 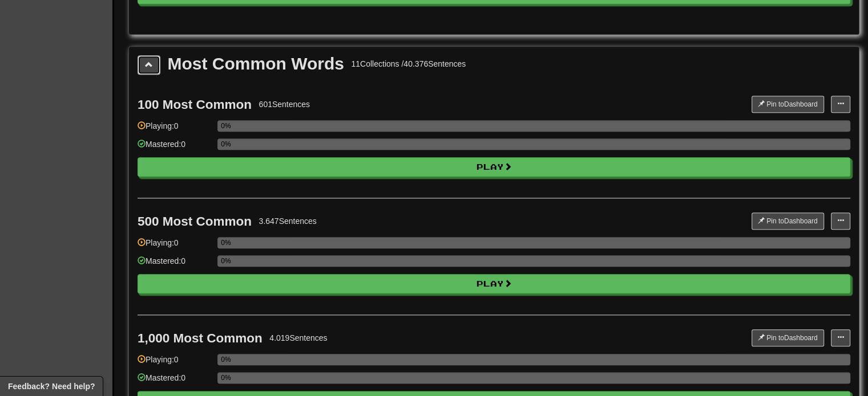 I want to click on div: 500 Most Common, so click(x=195, y=221).